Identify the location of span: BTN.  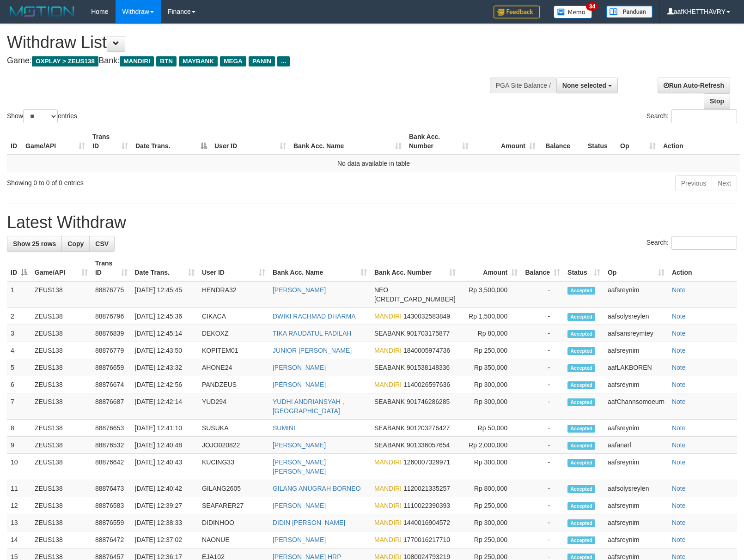
(167, 61).